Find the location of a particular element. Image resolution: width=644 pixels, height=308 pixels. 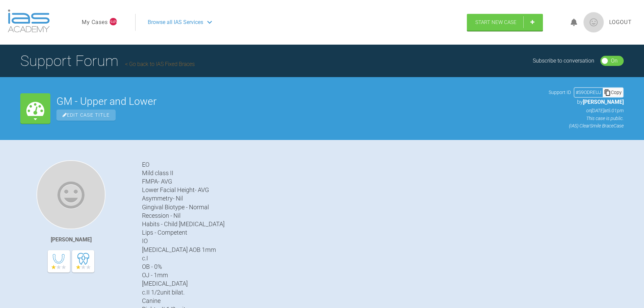

div: Subscribe to conversation is located at coordinates (564, 61).